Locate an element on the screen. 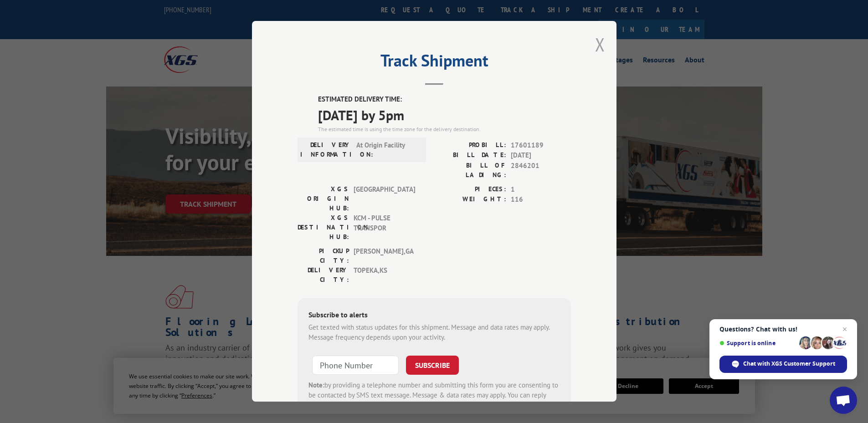 This screenshot has height=423, width=868. label: XGS ORIGIN HUB: is located at coordinates (323, 198).